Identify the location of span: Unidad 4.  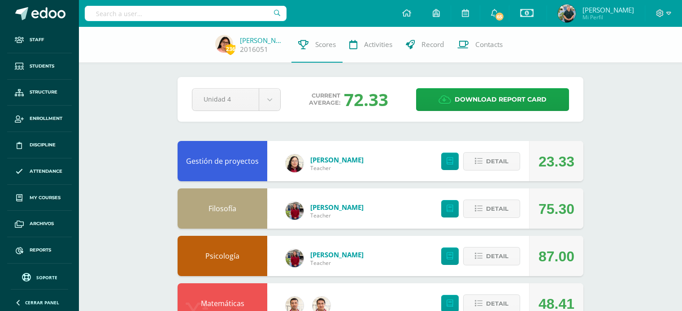
(225, 99).